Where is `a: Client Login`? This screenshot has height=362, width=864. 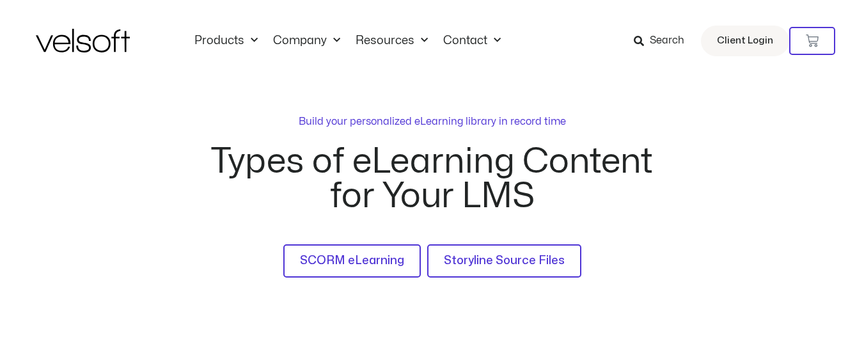
a: Client Login is located at coordinates (745, 41).